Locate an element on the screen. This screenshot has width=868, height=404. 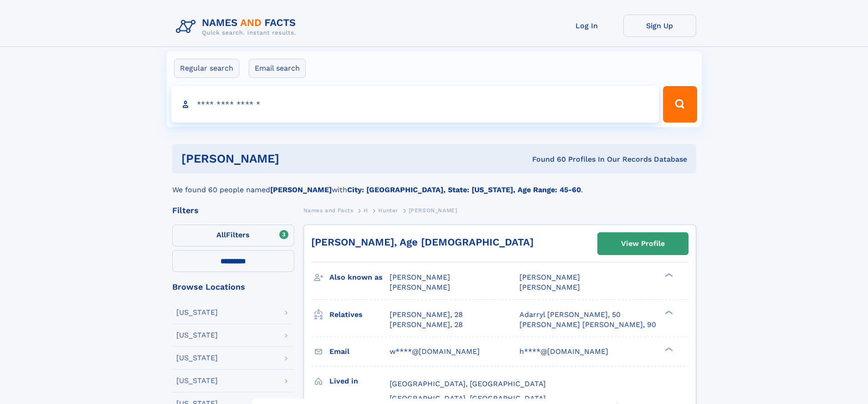
span: All is located at coordinates (221, 234).